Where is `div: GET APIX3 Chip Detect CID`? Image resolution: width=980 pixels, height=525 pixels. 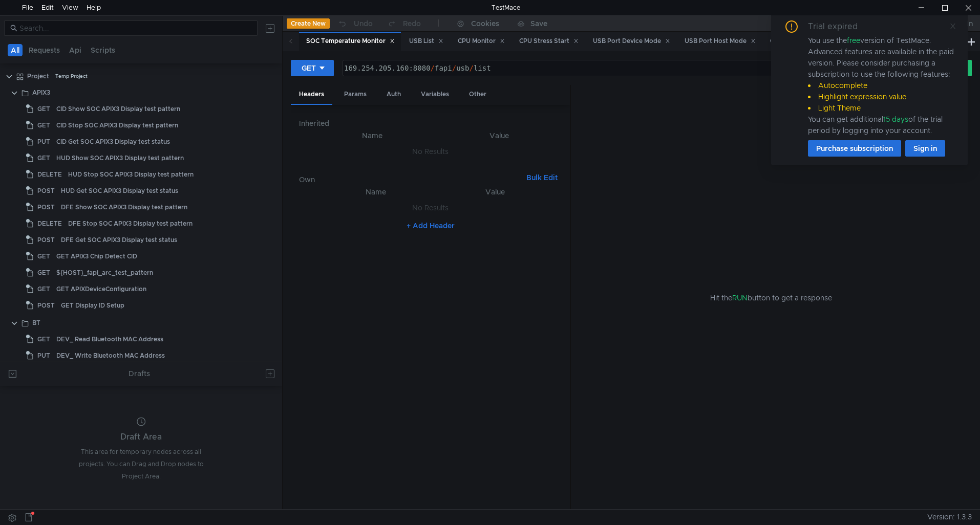
div: GET APIX3 Chip Detect CID is located at coordinates (97, 256).